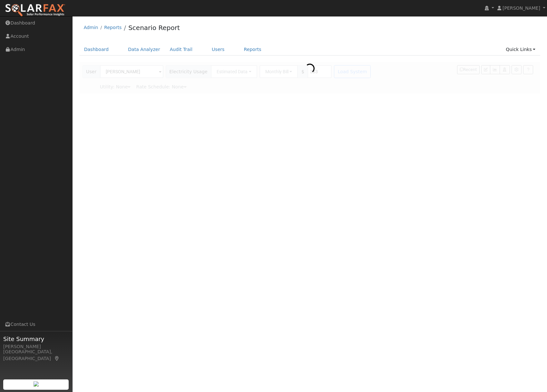 This screenshot has width=547, height=392. What do you see at coordinates (91, 28) in the screenshot?
I see `a: Admin` at bounding box center [91, 28].